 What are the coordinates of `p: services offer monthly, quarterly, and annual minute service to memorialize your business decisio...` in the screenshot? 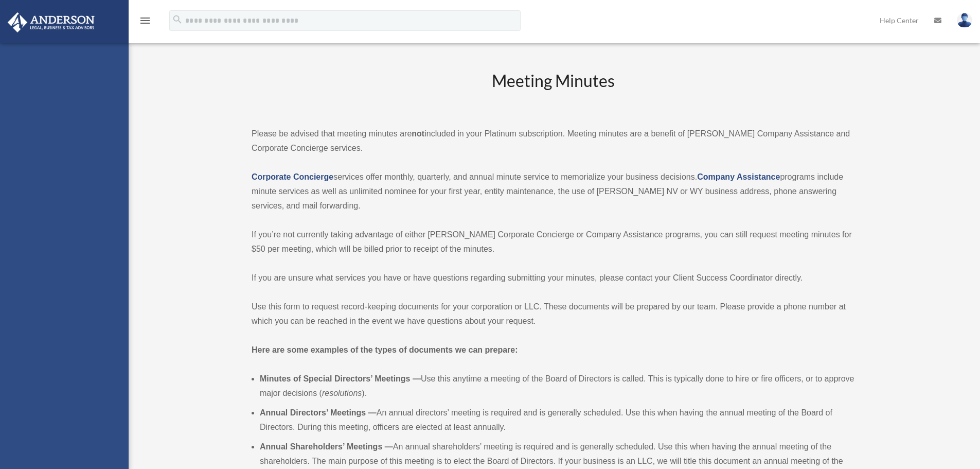 It's located at (553, 192).